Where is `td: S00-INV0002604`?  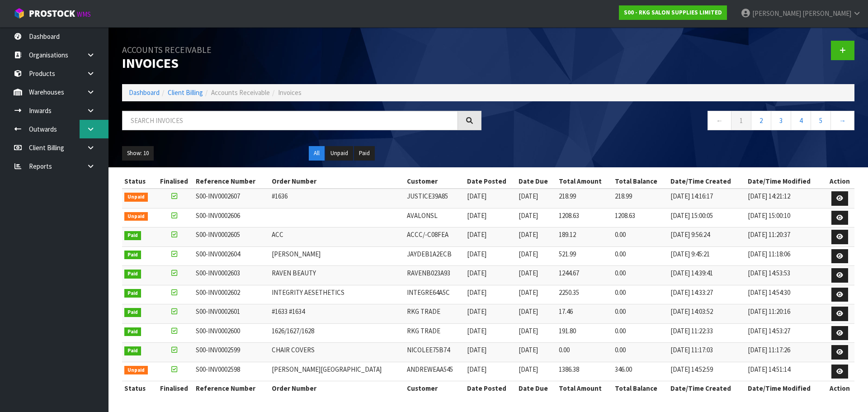 td: S00-INV0002604 is located at coordinates (231, 256).